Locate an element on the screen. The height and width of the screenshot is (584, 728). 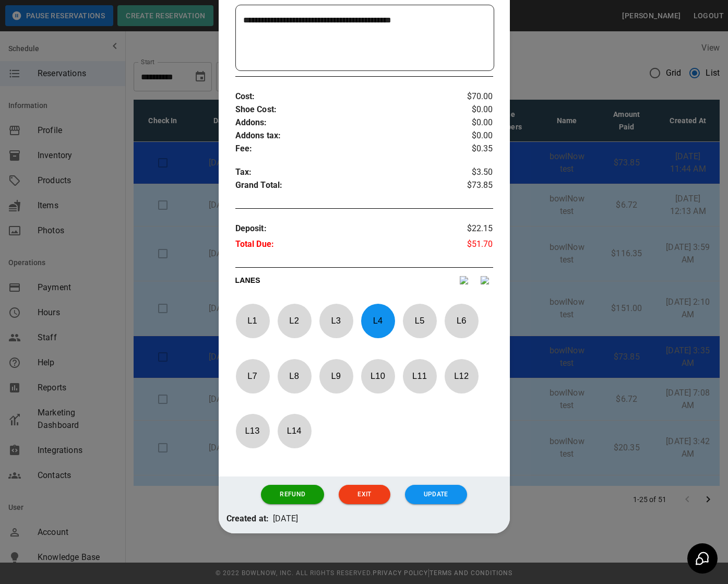
p: L 4 is located at coordinates (378, 320).